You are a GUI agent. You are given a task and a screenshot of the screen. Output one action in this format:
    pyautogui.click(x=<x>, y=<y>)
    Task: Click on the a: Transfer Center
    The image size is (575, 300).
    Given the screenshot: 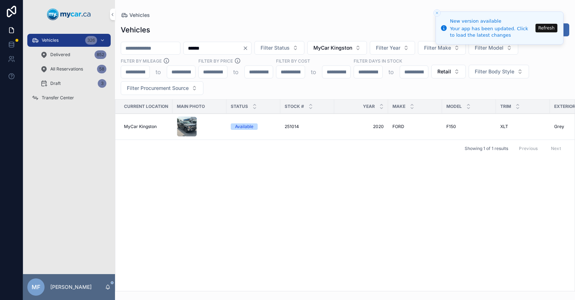 What is the action you would take?
    pyautogui.click(x=69, y=98)
    